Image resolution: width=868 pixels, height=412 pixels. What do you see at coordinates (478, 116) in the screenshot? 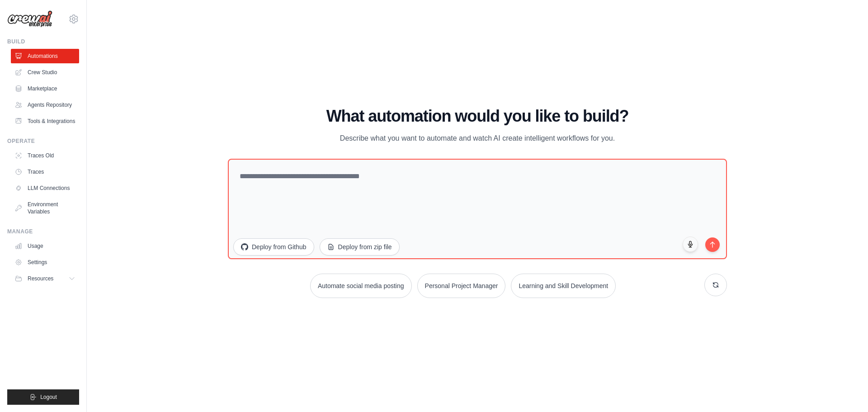
I see `h1: What automation would you like to build?` at bounding box center [478, 116].